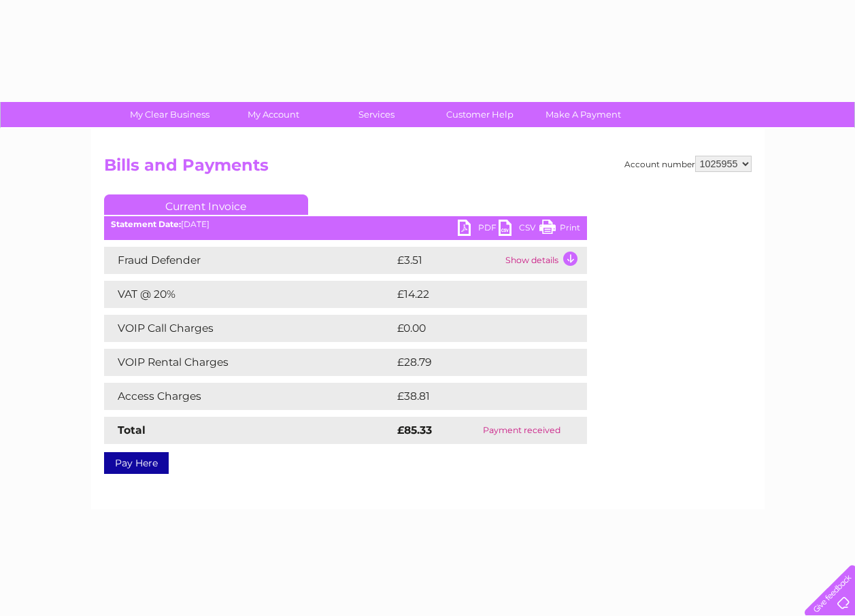 The width and height of the screenshot is (855, 616). Describe the element at coordinates (519, 229) in the screenshot. I see `a: CSV` at that location.